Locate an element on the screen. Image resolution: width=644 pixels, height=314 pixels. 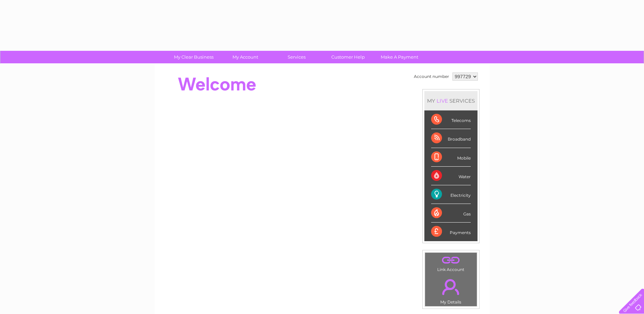
a: Make A Payment is located at coordinates (399, 57).